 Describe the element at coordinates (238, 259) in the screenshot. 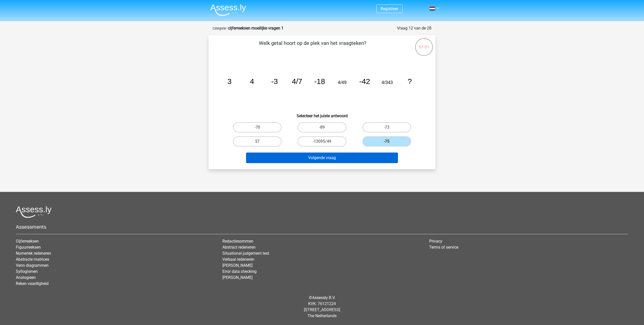

I see `a: Verbaal redeneren` at that location.